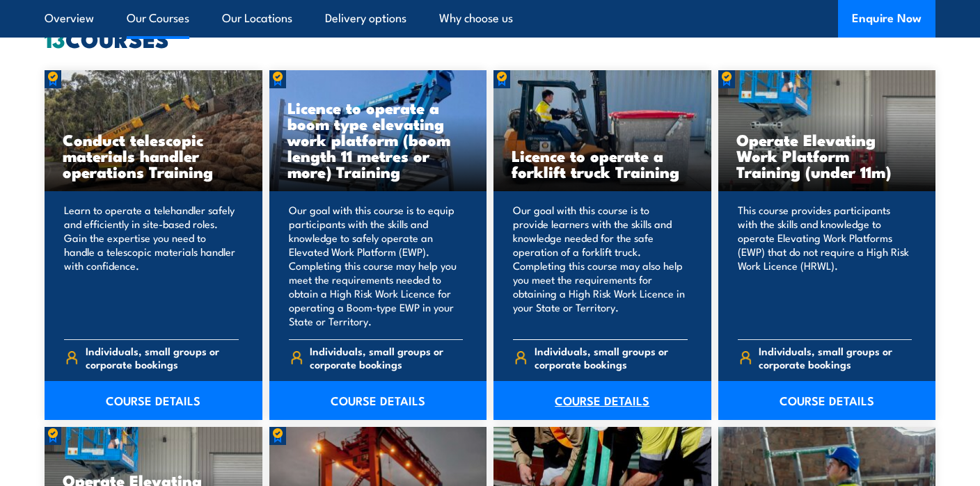 The image size is (980, 486). What do you see at coordinates (378, 139) in the screenshot?
I see `h3: Licence to operate a boom type elevating work platform (boom length 11 metres or more) Training` at bounding box center [378, 139].